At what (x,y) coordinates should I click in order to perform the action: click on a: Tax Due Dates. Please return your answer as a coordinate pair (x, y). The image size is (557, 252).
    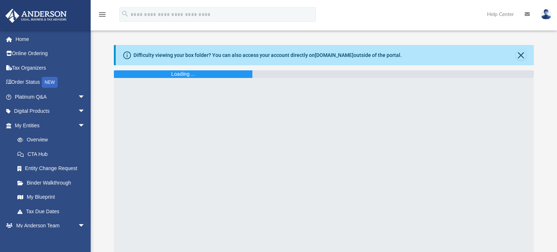
    Looking at the image, I should click on (53, 211).